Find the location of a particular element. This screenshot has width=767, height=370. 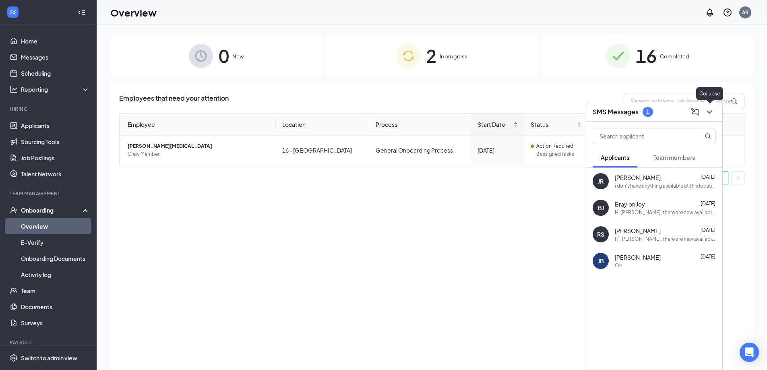

h1: Overview is located at coordinates (133, 12).